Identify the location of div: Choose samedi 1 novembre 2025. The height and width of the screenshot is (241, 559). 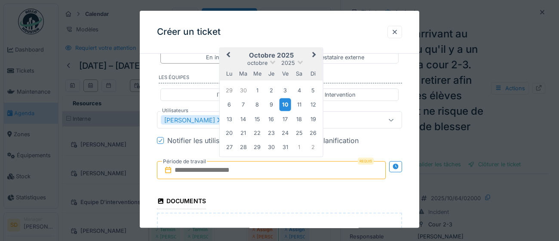
(299, 147).